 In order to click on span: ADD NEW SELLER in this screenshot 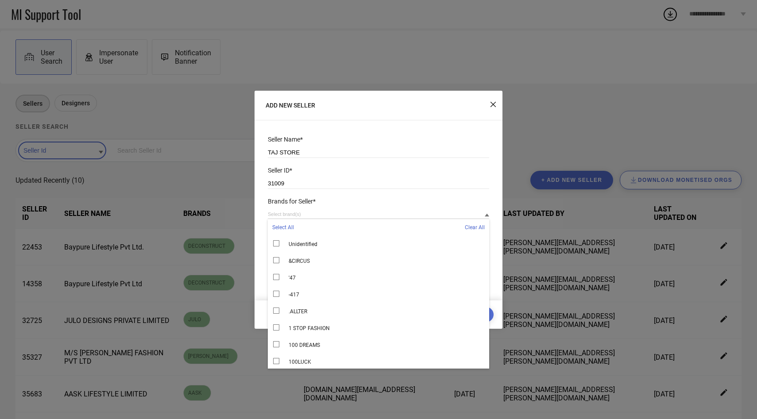, I will do `click(290, 105)`.